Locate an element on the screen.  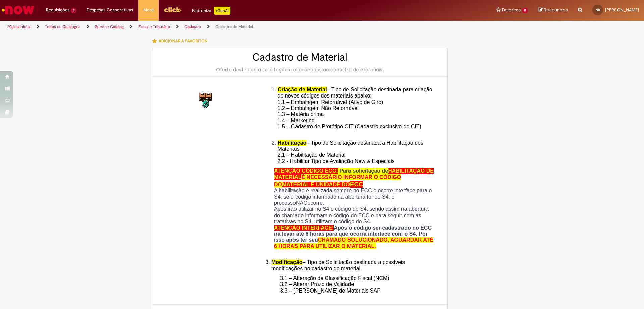
span: CHAMADO SOLUCIONADO, AGUARDAR ATÉ 6 HORAS PARA UTILIZAR O MATERIAL. is located at coordinates (354, 243).